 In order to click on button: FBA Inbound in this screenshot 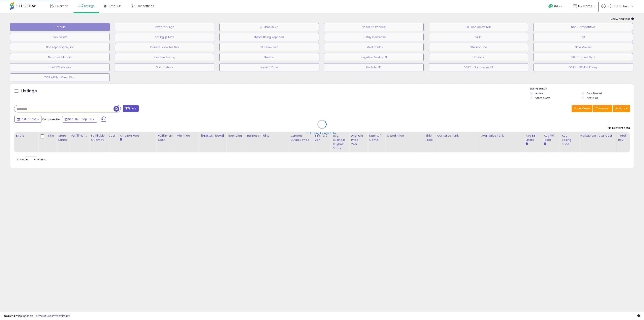, I will do `click(478, 47)`.